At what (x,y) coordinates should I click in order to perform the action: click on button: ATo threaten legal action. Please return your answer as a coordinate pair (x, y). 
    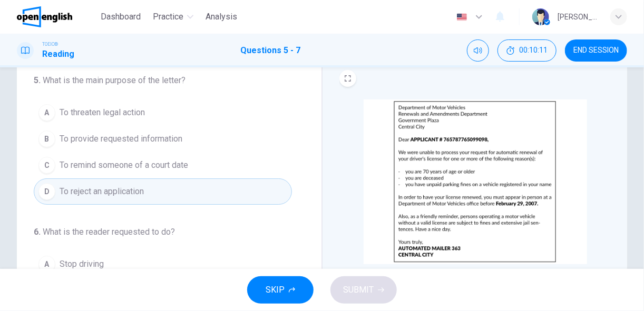
    Looking at the image, I should click on (163, 113).